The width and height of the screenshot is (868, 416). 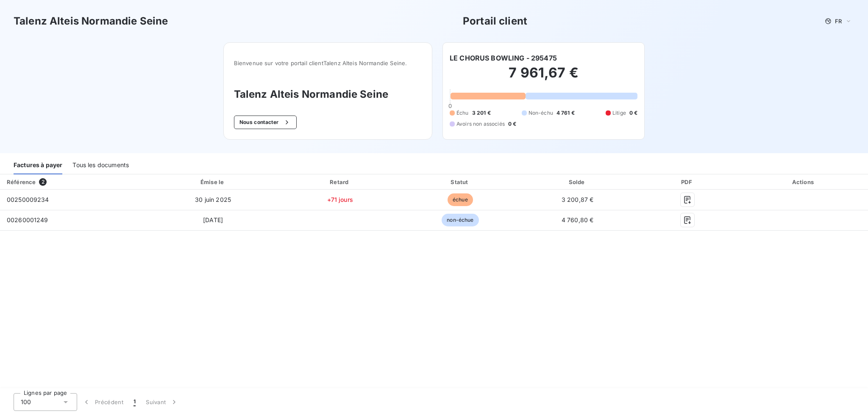 What do you see at coordinates (803, 182) in the screenshot?
I see `div: Actions` at bounding box center [803, 182].